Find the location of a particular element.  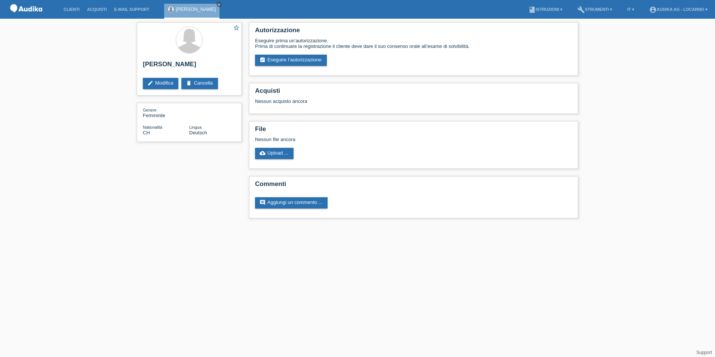

h2: Acquisti is located at coordinates (414, 93).